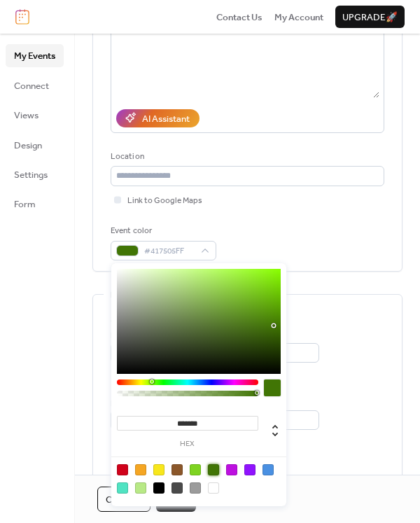 The width and height of the screenshot is (420, 523). What do you see at coordinates (213, 487) in the screenshot?
I see `div: #FFFFFF` at bounding box center [213, 487].